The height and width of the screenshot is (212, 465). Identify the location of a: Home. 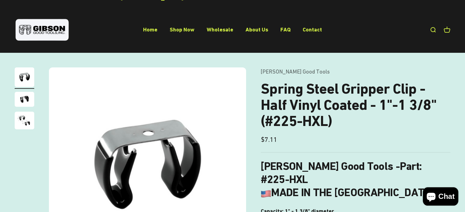
(150, 30).